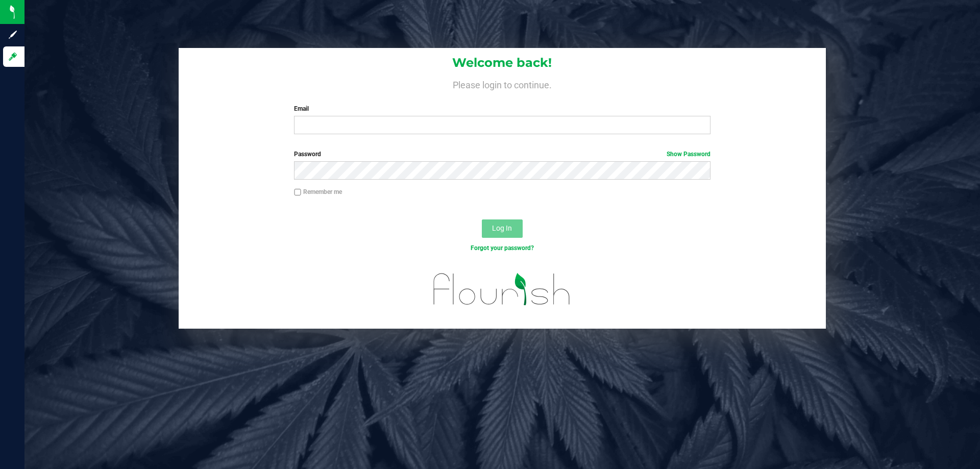 The image size is (980, 469). I want to click on img: flourish_logo.svg, so click(502, 289).